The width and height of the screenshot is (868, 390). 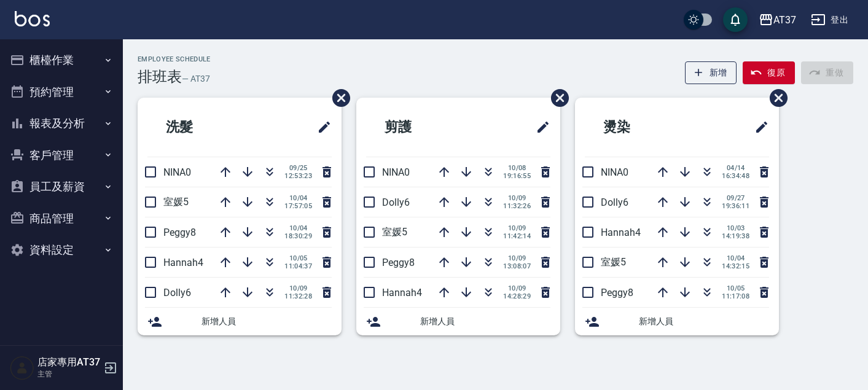 I want to click on span: 11:42:14, so click(x=516, y=236).